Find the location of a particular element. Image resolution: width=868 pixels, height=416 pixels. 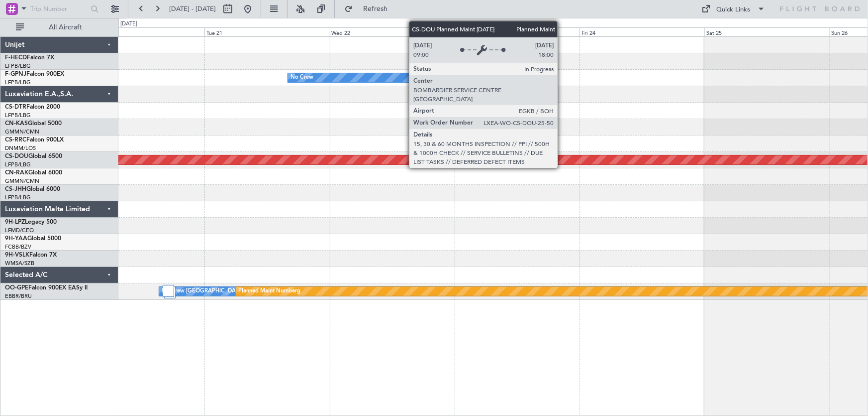

span: OO-GPE is located at coordinates (16, 288).